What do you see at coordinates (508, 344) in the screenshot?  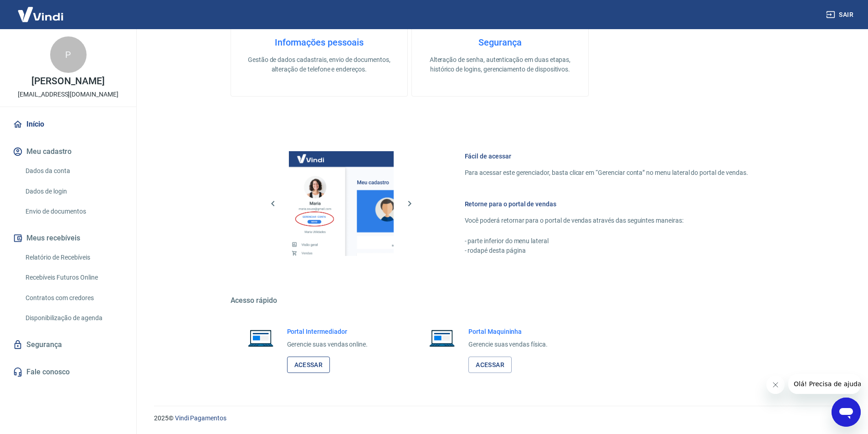 I see `p: Gerencie suas vendas física.` at bounding box center [508, 344].